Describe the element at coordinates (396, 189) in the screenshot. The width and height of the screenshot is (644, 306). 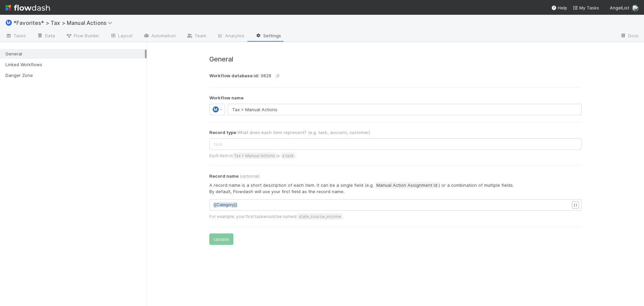
I see `p: A record name is a short description of each item. It can be a single field (e.g. ) or a combinat...` at that location.